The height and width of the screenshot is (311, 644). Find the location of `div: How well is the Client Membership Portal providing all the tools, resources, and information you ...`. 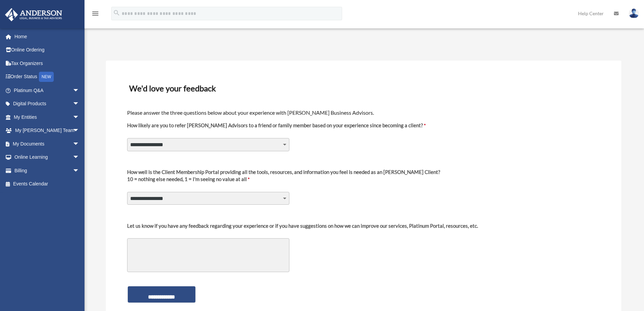

div: How well is the Client Membership Portal providing all the tools, resources, and information you ... is located at coordinates (284, 172).